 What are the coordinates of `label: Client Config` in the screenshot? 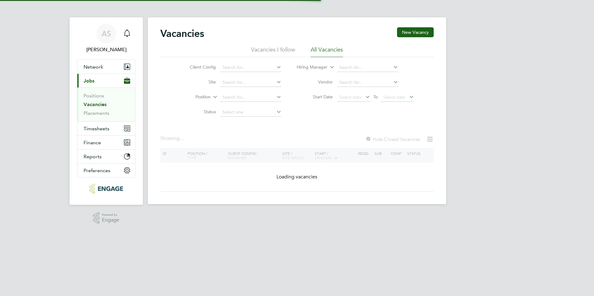 It's located at (198, 67).